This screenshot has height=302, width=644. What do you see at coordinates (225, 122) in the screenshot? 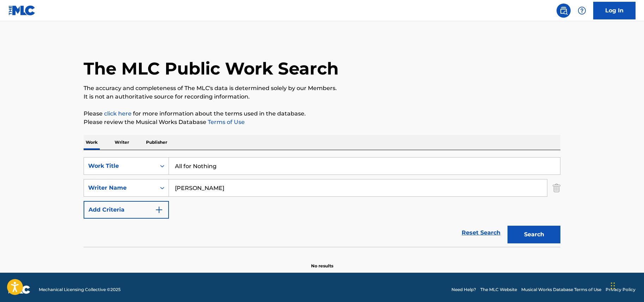
I see `a: Terms of Use` at bounding box center [225, 122].